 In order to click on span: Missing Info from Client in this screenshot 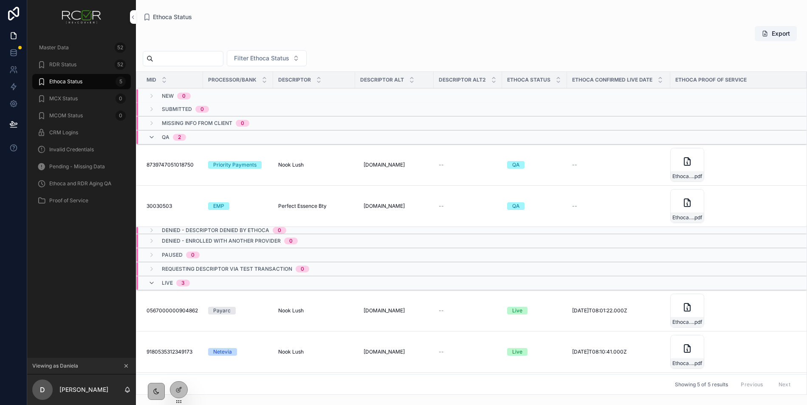, I will do `click(197, 123)`.